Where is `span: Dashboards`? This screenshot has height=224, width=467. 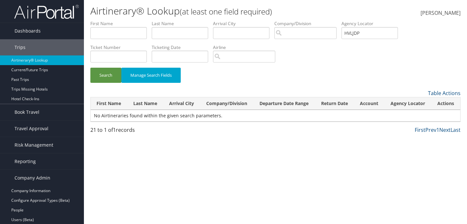 span: Dashboards is located at coordinates (27, 31).